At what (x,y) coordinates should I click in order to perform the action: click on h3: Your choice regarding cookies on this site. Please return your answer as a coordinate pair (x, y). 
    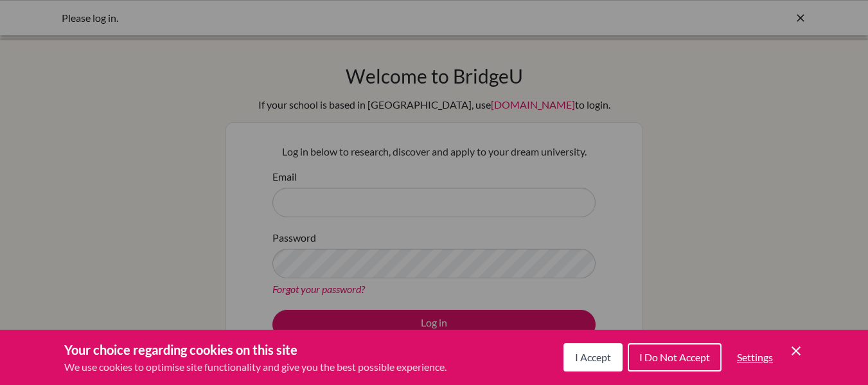
    Looking at the image, I should click on (255, 350).